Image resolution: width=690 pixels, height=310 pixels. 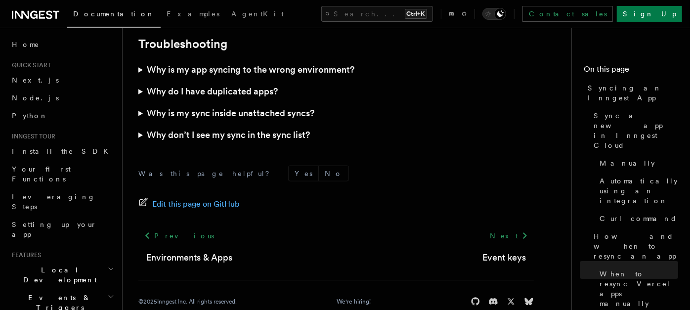 What do you see at coordinates (32, 136) in the screenshot?
I see `span: Inngest tour` at bounding box center [32, 136].